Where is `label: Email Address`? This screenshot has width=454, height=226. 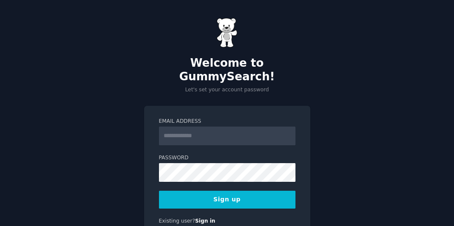 label: Email Address is located at coordinates (227, 121).